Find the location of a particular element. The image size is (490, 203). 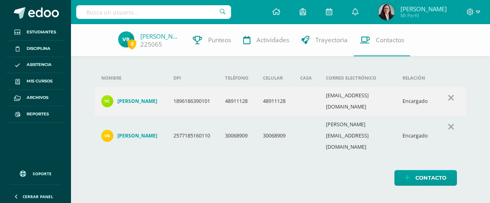

a: Reportes is located at coordinates (35, 114).